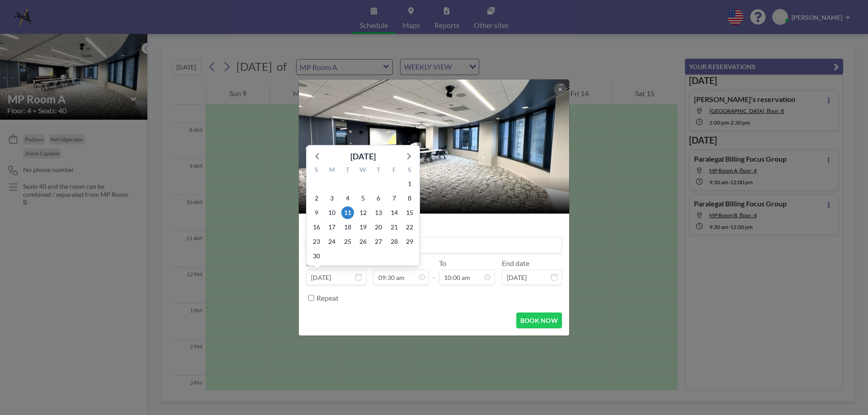  I want to click on h2: MP Room A, so click(434, 191).